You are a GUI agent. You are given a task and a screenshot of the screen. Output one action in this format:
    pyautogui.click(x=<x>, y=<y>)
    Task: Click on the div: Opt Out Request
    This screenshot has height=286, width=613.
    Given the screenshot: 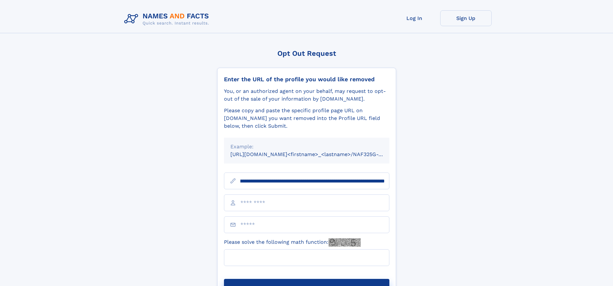 What is the action you would take?
    pyautogui.click(x=307, y=53)
    